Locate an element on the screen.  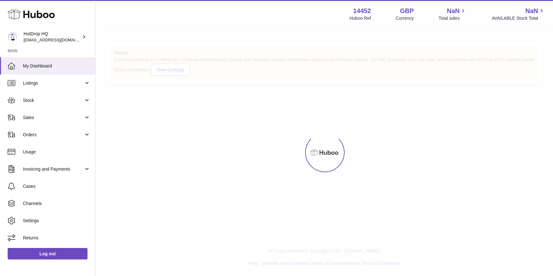
a: NaN AVAILABLE Stock Total is located at coordinates (518, 14).